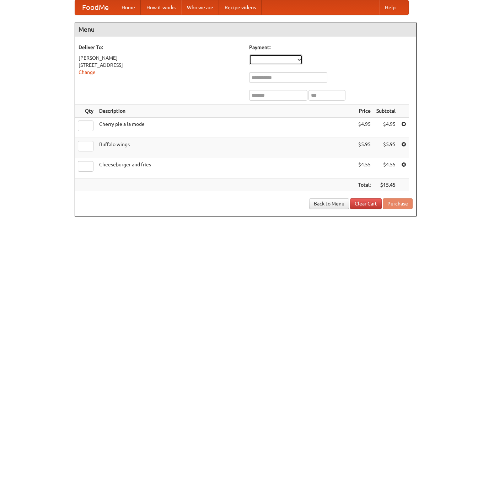 The width and height of the screenshot is (483, 503). Describe the element at coordinates (226, 111) in the screenshot. I see `th: Description` at that location.